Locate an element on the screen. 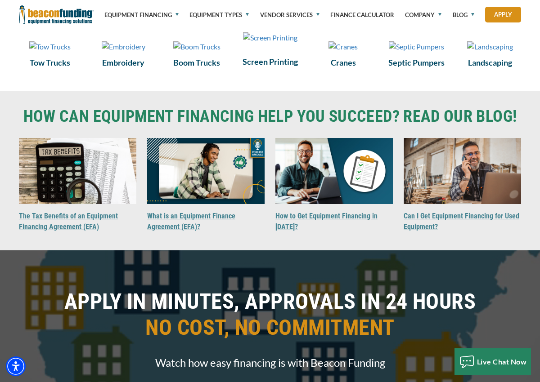 The image size is (540, 382). img: The Tax Benefits of an Equipment Financing Agreement (EFA) is located at coordinates (77, 171).